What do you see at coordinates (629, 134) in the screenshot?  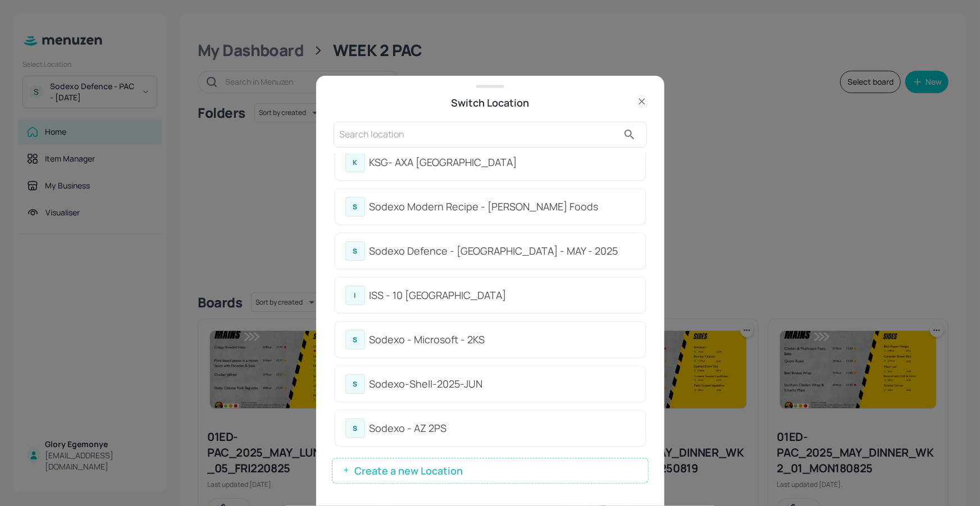 I see `button: search` at bounding box center [629, 134].